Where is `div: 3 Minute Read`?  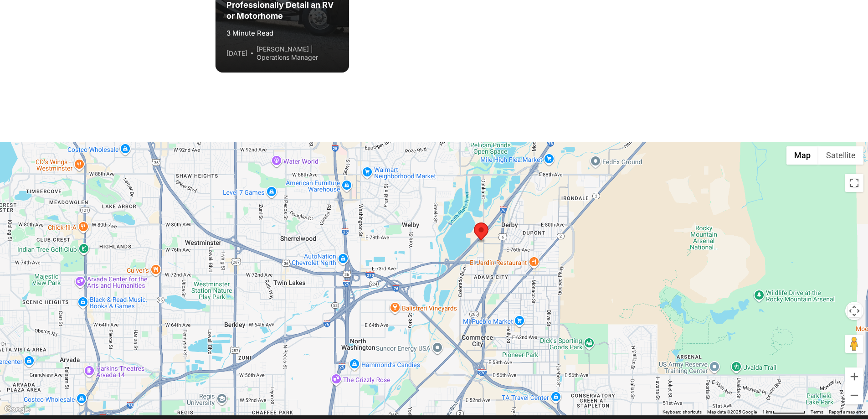
div: 3 Minute Read is located at coordinates (282, 33).